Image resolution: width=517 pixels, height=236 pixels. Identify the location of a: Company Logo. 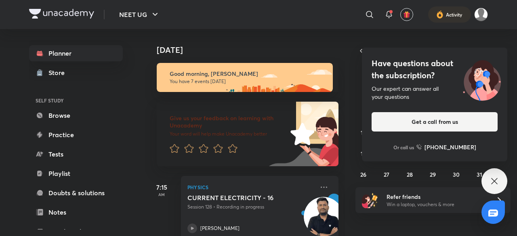
(61, 15).